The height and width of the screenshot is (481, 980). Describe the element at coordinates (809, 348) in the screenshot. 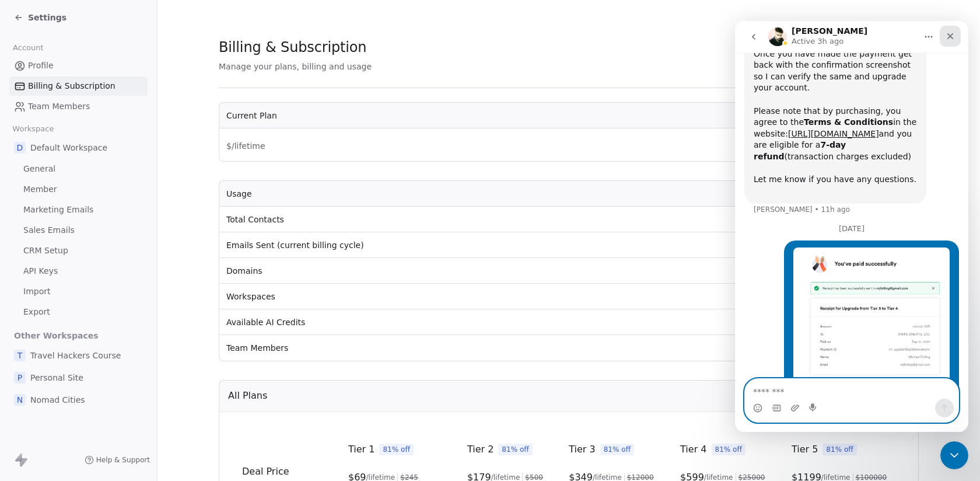

I see `td: 0 / 10` at that location.